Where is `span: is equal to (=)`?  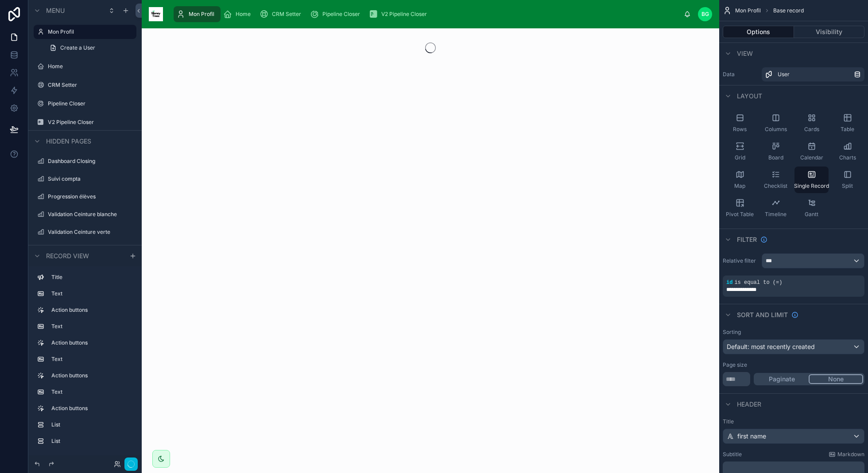 span: is equal to (=) is located at coordinates (758, 282).